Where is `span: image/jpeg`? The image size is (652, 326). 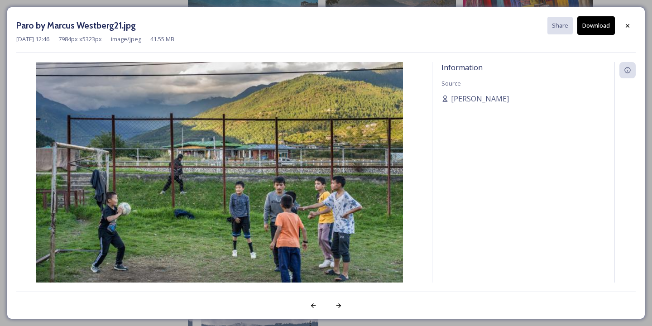 span: image/jpeg is located at coordinates (126, 39).